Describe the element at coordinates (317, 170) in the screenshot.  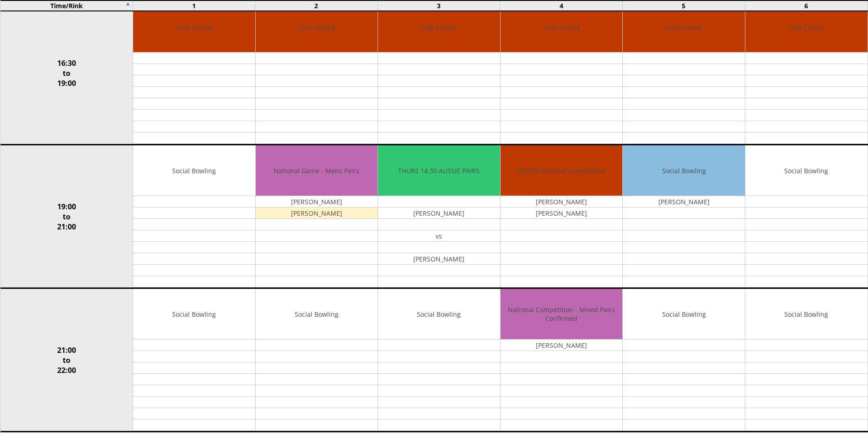
I see `td: National Game - Mens Pairs` at that location.